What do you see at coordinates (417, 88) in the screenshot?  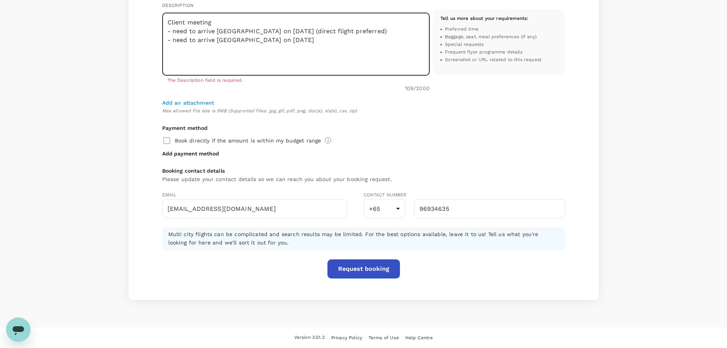 I see `p: 109 /2000` at bounding box center [417, 88].